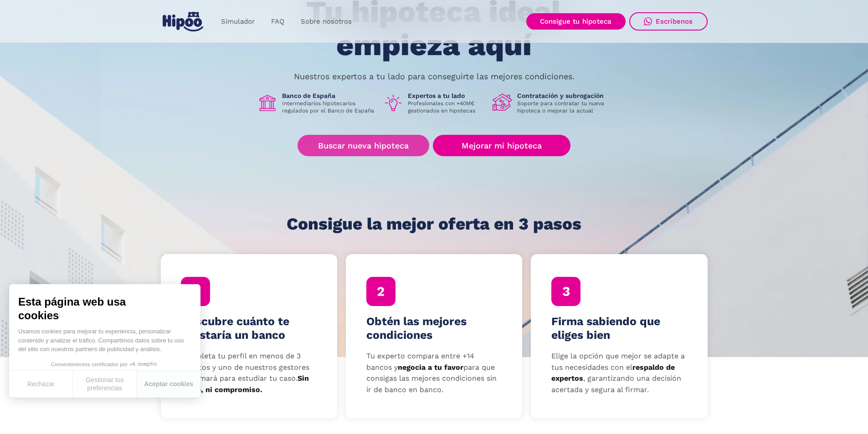 Image resolution: width=868 pixels, height=434 pixels. I want to click on h1: Consigue la mejor oferta en 3 pasos, so click(434, 224).